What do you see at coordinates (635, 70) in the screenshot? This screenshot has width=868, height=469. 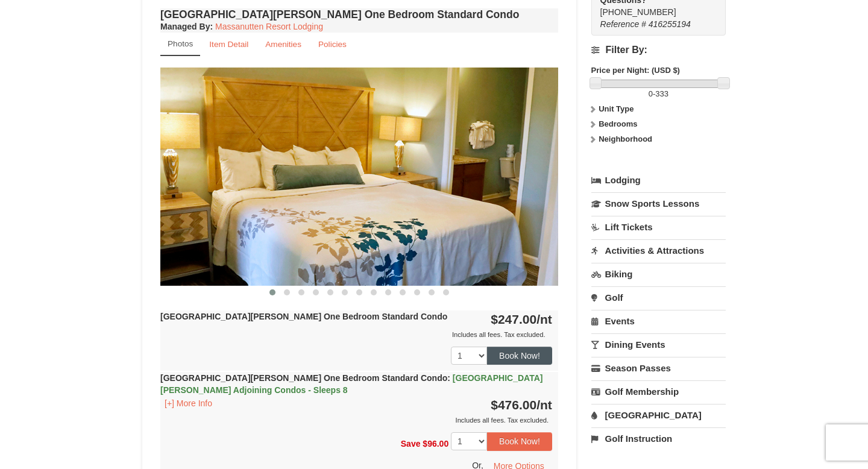 I see `strong: Price per Night: (USD $)` at bounding box center [635, 70].